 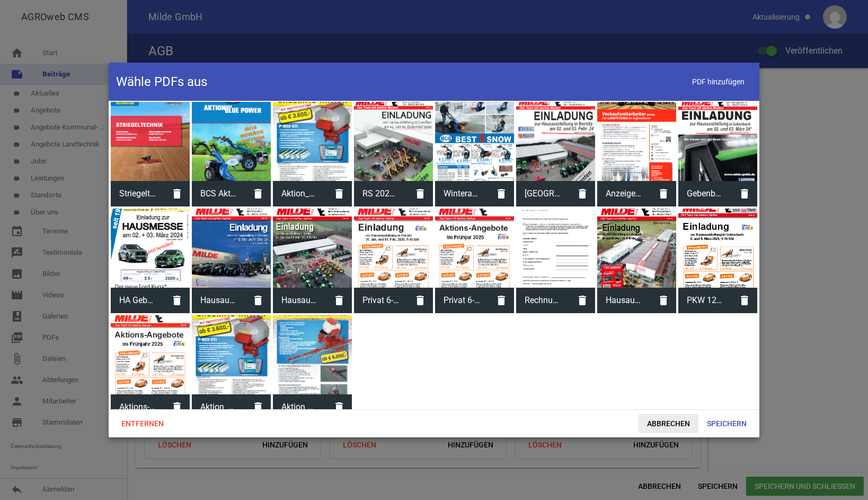 What do you see at coordinates (462, 194) in the screenshot?
I see `span: Winteraktion 2023 - 24` at bounding box center [462, 194].